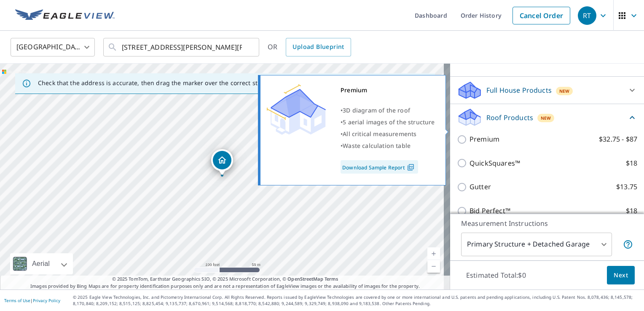 The width and height of the screenshot is (644, 311). What do you see at coordinates (376, 110) in the screenshot?
I see `span: 3D diagram of the roof` at bounding box center [376, 110].